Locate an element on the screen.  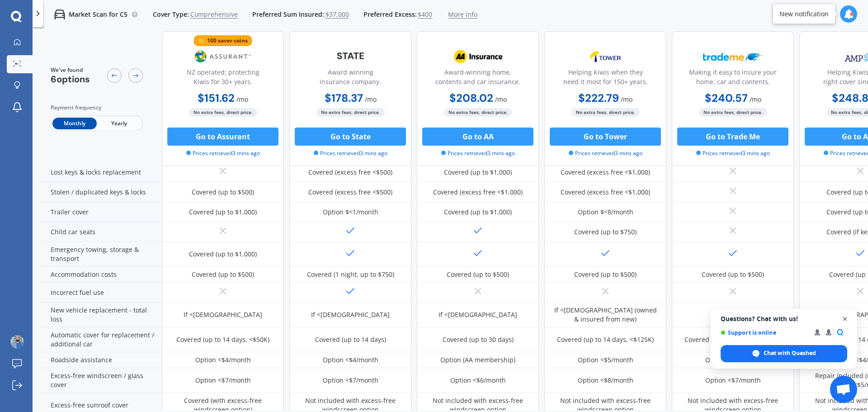
div: Trailer cover is located at coordinates (101, 212).